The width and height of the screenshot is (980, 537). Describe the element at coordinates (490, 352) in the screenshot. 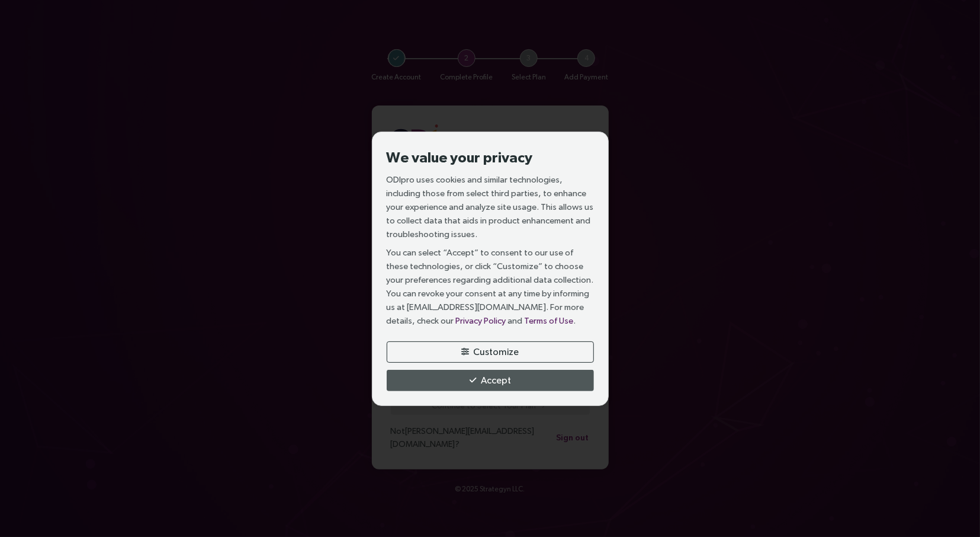

I see `button: Customize` at that location.